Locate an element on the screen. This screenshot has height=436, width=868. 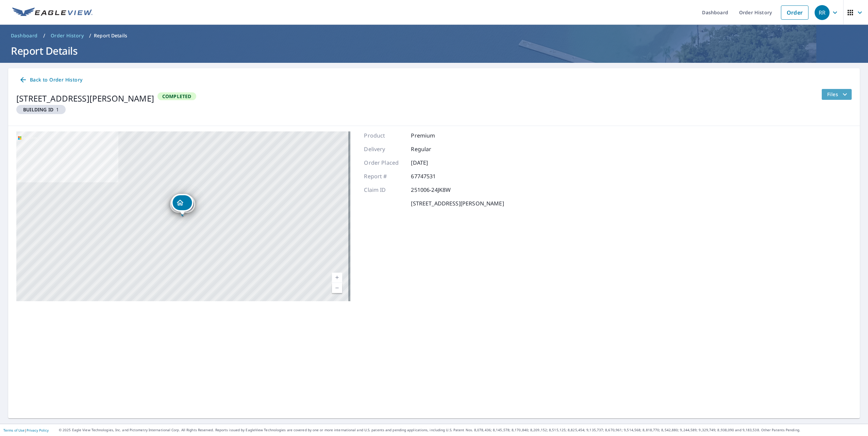
nav: breadcrumb is located at coordinates (434, 36).